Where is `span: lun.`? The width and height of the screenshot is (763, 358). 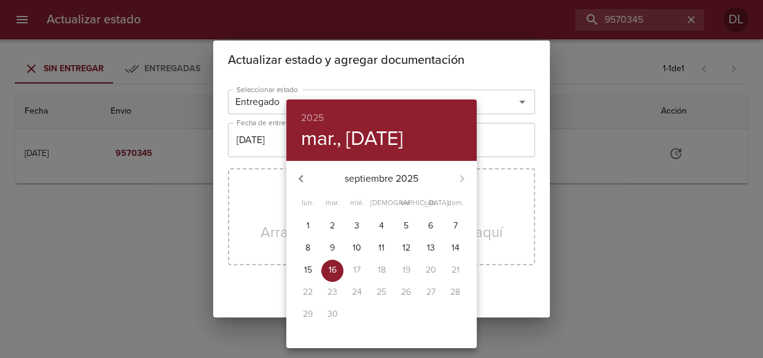 span: lun. is located at coordinates (308, 203).